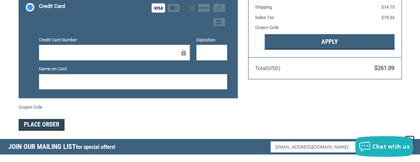  I want to click on h5: Join Our Mailing List, so click(64, 148).